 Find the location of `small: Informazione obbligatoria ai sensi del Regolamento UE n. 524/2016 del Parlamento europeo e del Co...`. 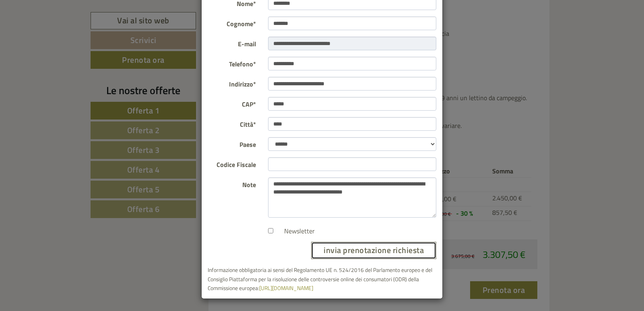

small: Informazione obbligatoria ai sensi del Regolamento UE n. 524/2016 del Parlamento europeo e del Co... is located at coordinates (320, 279).